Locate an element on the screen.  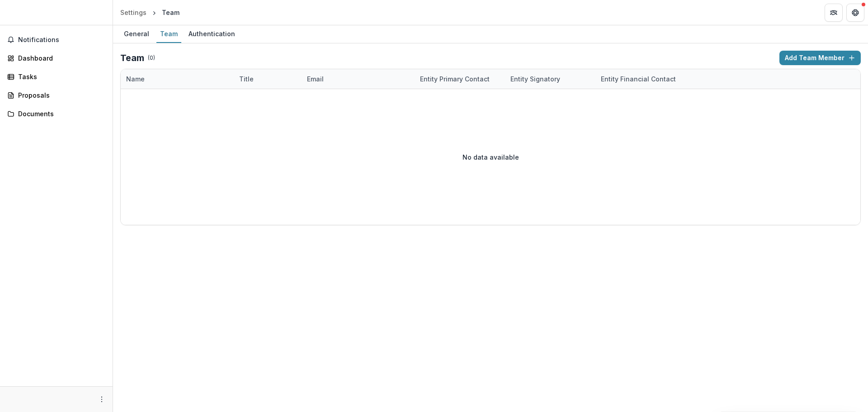
div: Settings is located at coordinates (134, 12).